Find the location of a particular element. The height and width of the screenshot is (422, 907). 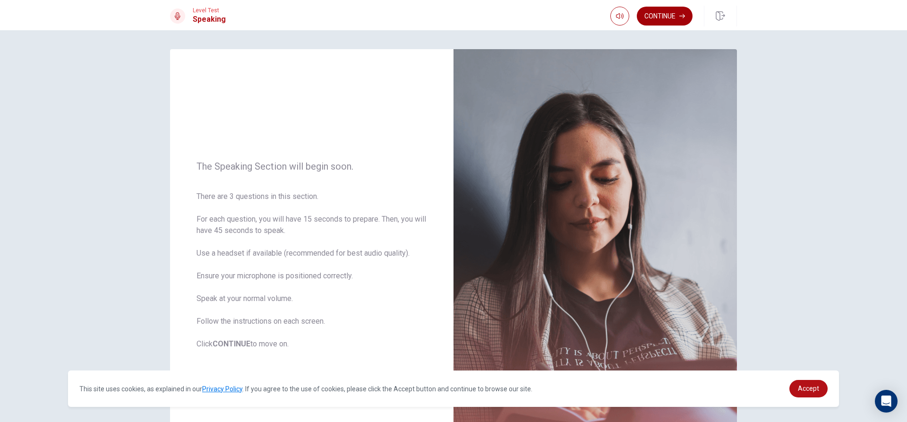

div: cookieconsent is located at coordinates (454, 388).